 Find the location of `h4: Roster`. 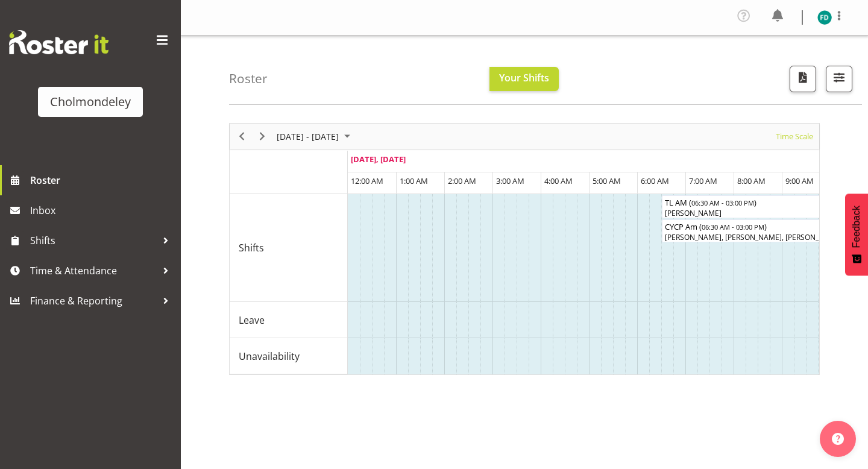

h4: Roster is located at coordinates (249, 79).